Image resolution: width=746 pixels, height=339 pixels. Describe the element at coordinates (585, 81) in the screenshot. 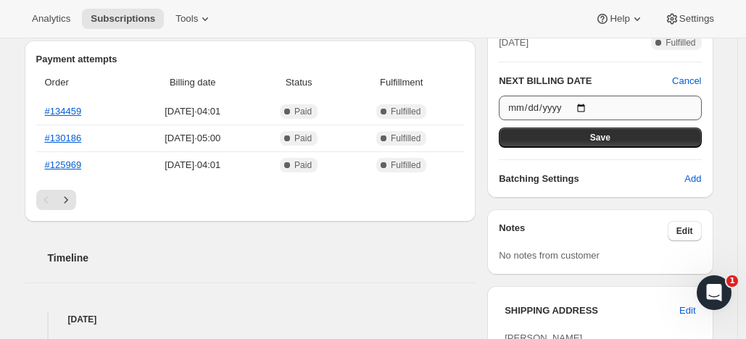

I see `h2: NEXT BILLING DATE` at that location.